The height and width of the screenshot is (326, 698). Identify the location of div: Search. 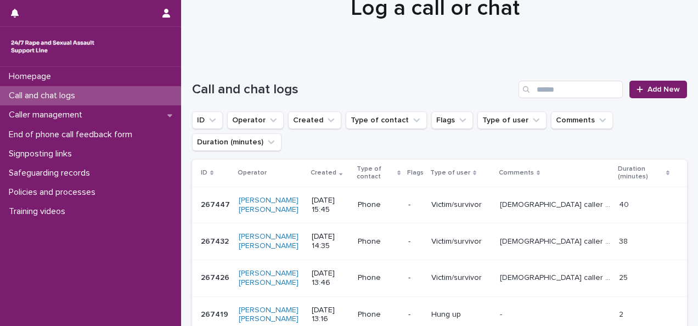
(571, 89).